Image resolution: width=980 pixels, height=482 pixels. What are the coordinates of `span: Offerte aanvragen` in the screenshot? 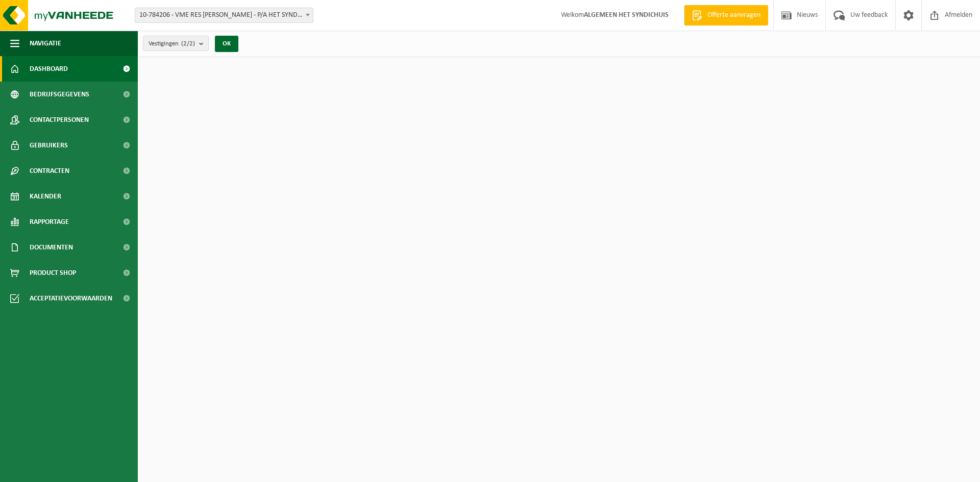 It's located at (734, 15).